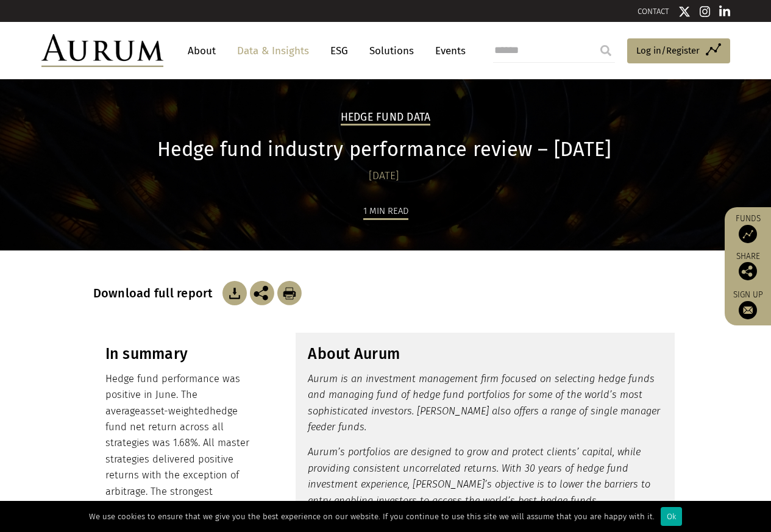  Describe the element at coordinates (671, 516) in the screenshot. I see `div: Ok` at that location.